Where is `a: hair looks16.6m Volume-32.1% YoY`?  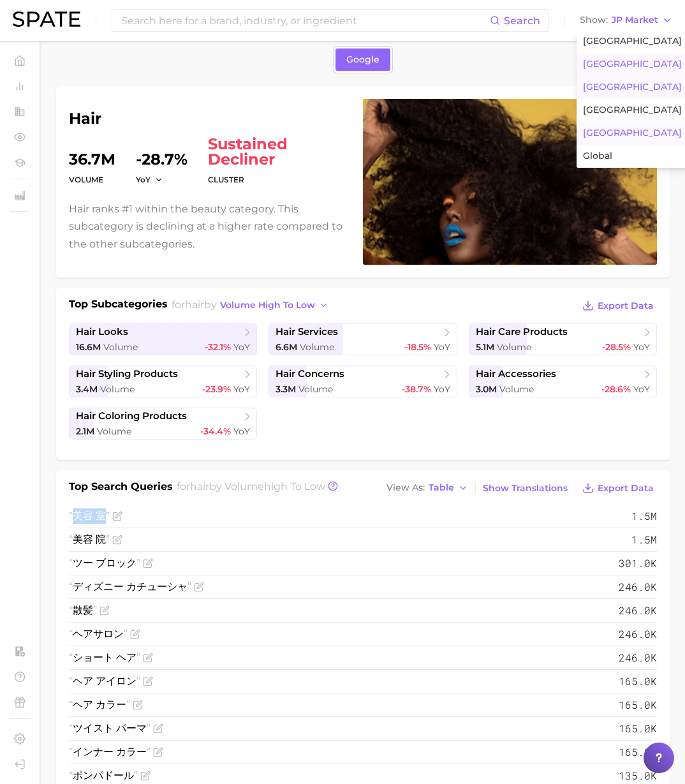
a: hair looks16.6m Volume-32.1% YoY is located at coordinates (162, 340).